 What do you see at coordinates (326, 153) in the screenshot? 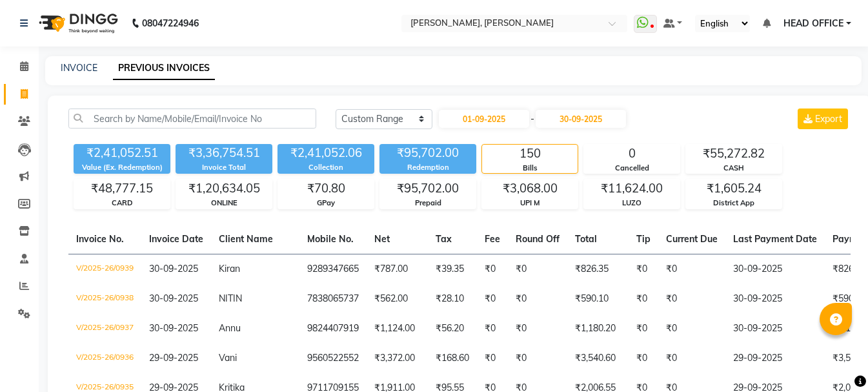
I see `div: ₹2,41,052.06` at bounding box center [326, 153].